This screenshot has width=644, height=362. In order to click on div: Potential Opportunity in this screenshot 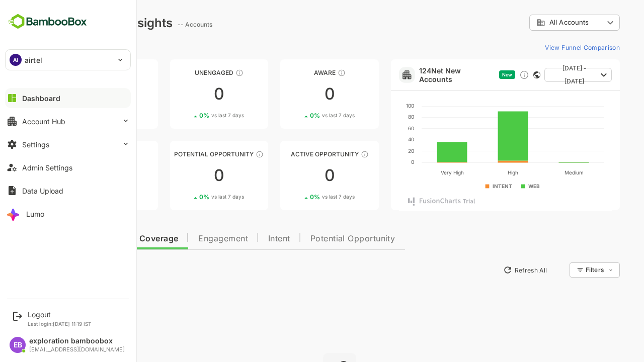, I will do `click(185, 154)`.